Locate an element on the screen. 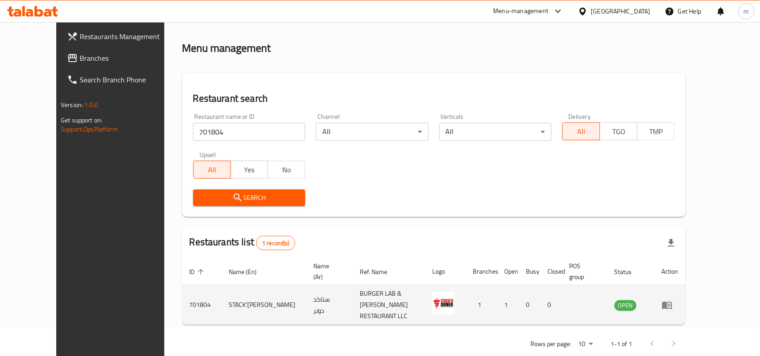 The width and height of the screenshot is (760, 356). h2: Menu management is located at coordinates (226, 48).